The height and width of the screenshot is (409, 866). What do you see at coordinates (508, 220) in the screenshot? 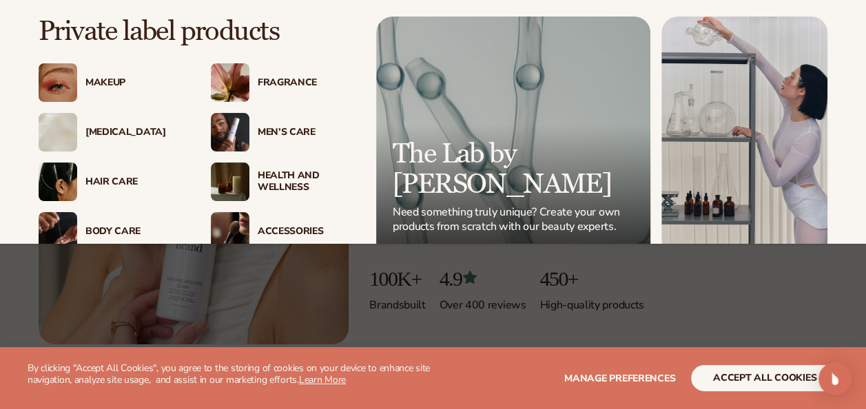
I see `p: Need something truly unique? Create your own products from scratch with our beauty experts.` at bounding box center [508, 220].